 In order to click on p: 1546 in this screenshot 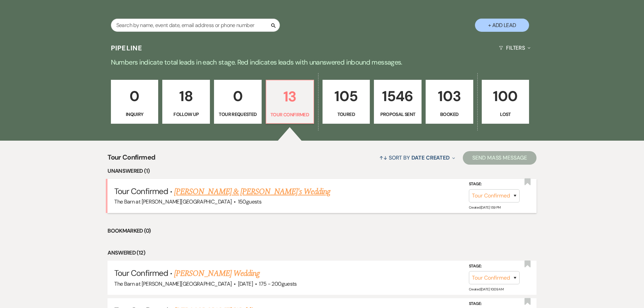, I will do `click(398, 96)`.